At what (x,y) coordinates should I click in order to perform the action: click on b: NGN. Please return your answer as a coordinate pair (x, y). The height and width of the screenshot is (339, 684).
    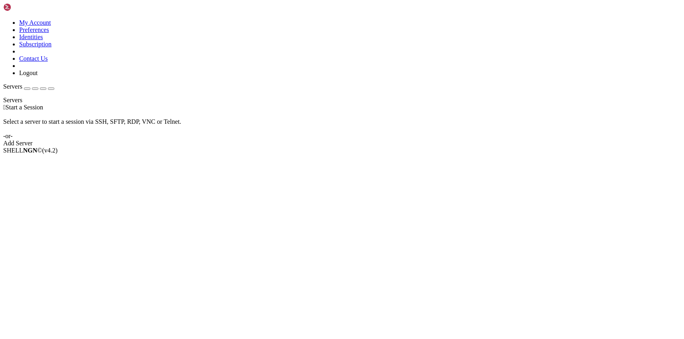
    Looking at the image, I should click on (30, 150).